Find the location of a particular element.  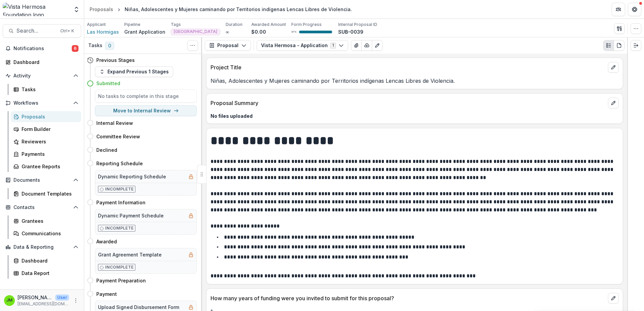

button: Search... is located at coordinates (42, 31).